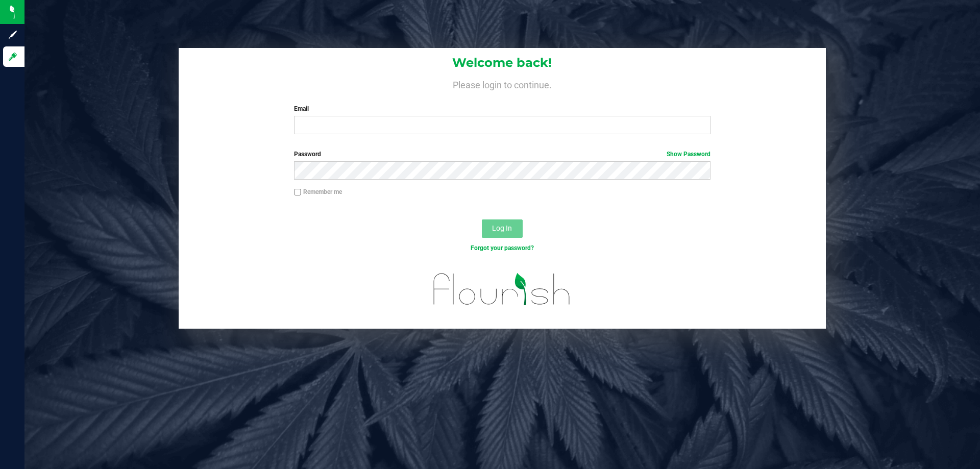 The width and height of the screenshot is (980, 469). Describe the element at coordinates (502, 289) in the screenshot. I see `img: flourish_logo.svg` at that location.